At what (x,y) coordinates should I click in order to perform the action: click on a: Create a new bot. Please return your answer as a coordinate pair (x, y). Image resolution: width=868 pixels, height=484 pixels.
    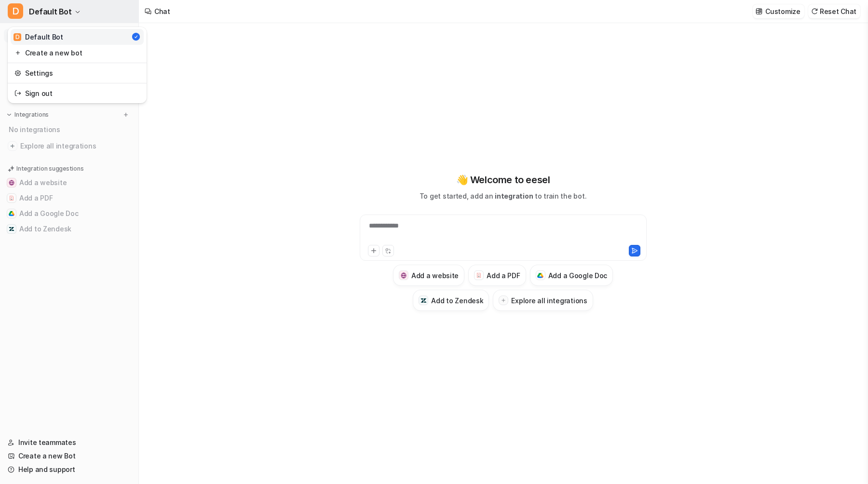
    Looking at the image, I should click on (77, 53).